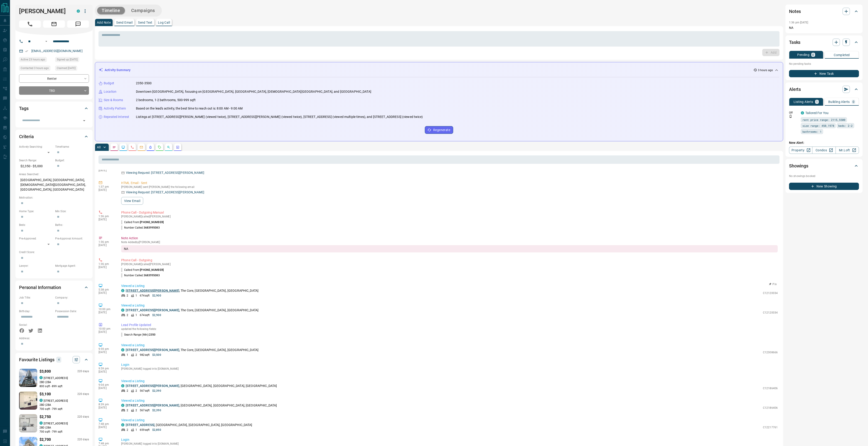 The width and height of the screenshot is (868, 446). I want to click on p: 2350-3500, so click(144, 83).